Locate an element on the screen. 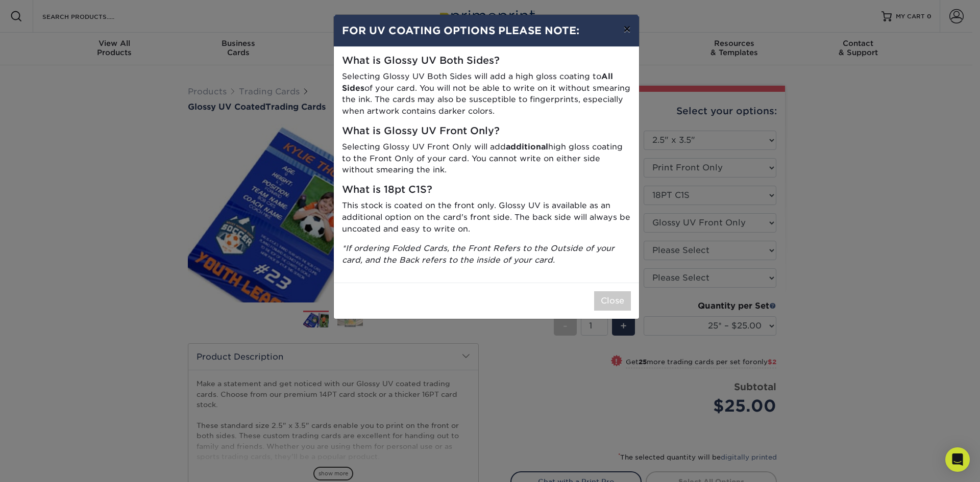  button: Close is located at coordinates (612, 301).